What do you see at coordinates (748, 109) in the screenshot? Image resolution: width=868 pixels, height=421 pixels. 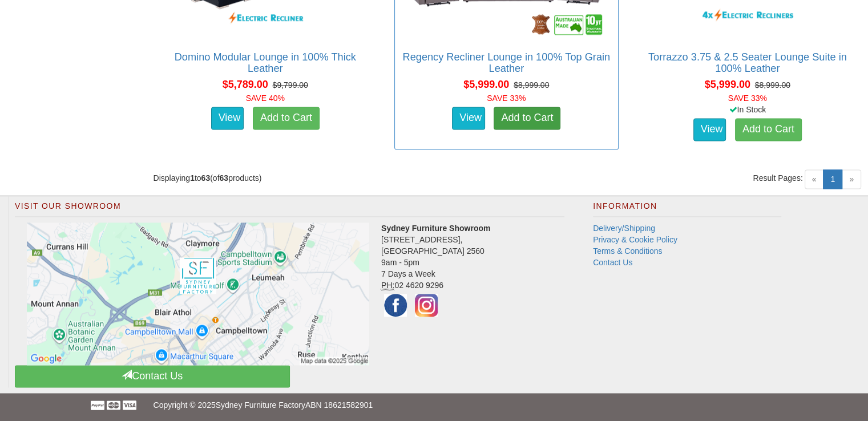 I see `div: In Stock` at bounding box center [748, 109].